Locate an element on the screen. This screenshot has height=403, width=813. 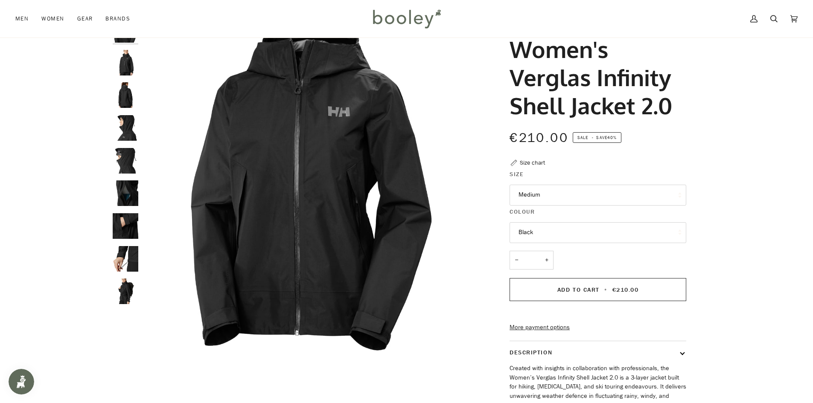
a: More payment options is located at coordinates (598, 328).